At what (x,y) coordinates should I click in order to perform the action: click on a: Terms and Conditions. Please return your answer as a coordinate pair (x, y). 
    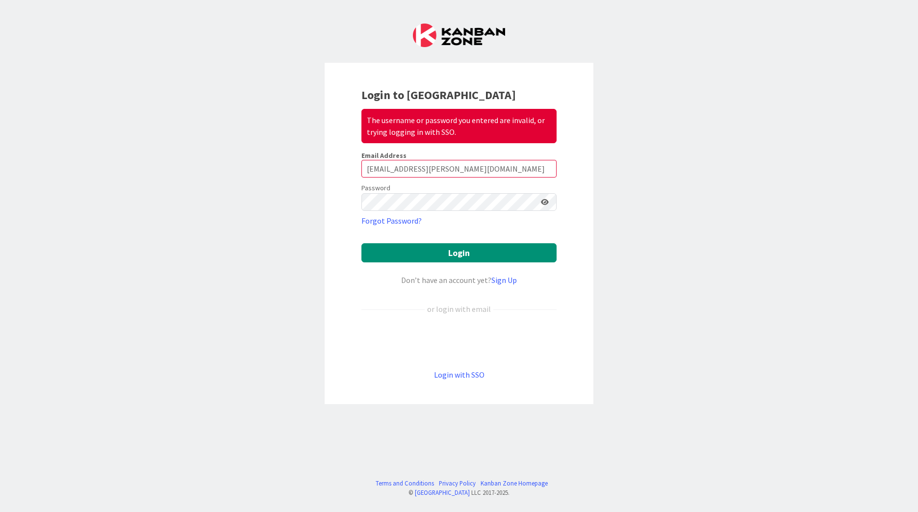
    Looking at the image, I should click on (405, 483).